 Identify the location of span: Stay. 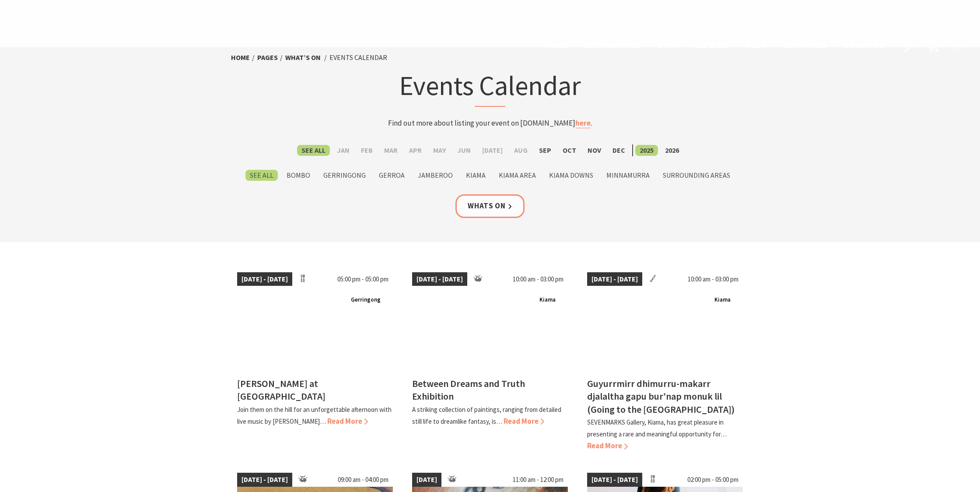
(668, 45).